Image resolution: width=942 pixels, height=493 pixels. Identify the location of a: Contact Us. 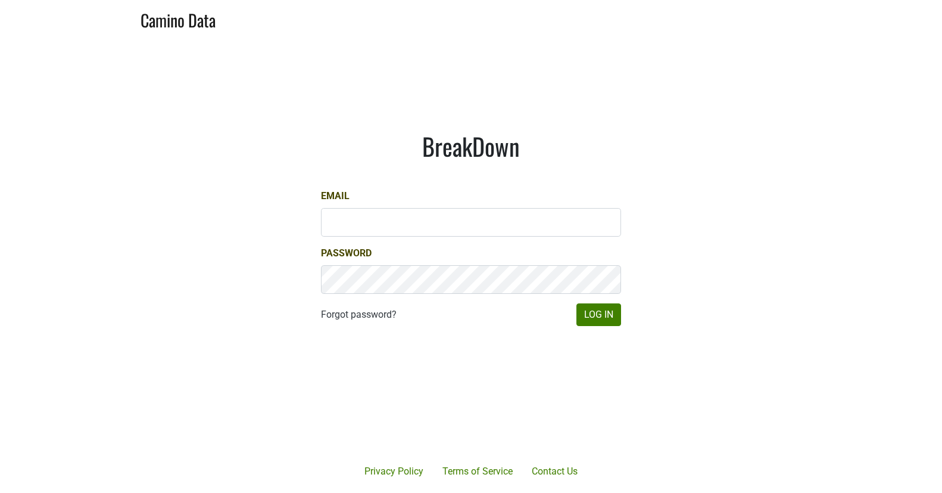
(555, 471).